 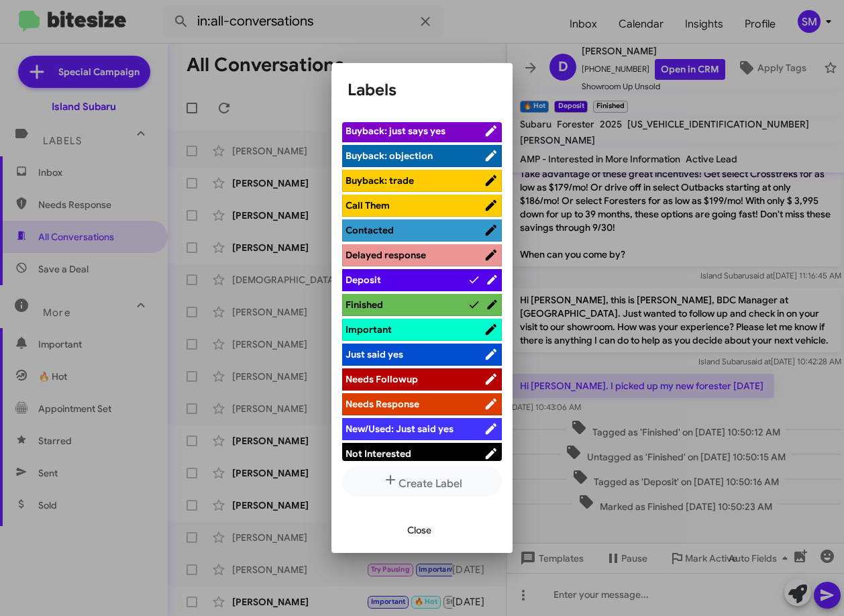 I want to click on span: Just said yes, so click(x=374, y=354).